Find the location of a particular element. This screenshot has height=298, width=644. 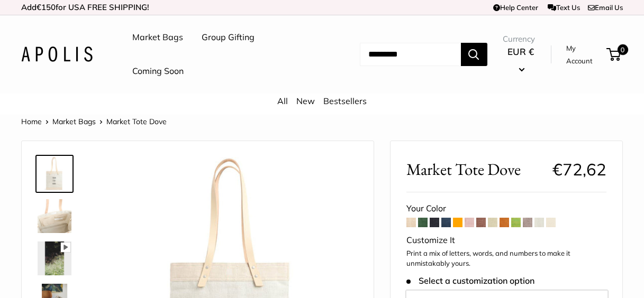

a: Group Gifting is located at coordinates (228, 38).